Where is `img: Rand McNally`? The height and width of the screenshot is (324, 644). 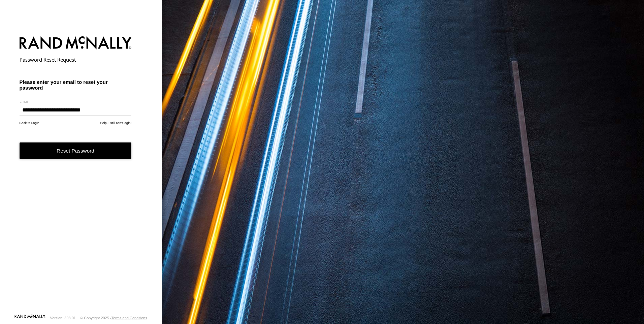 img: Rand McNally is located at coordinates (75, 44).